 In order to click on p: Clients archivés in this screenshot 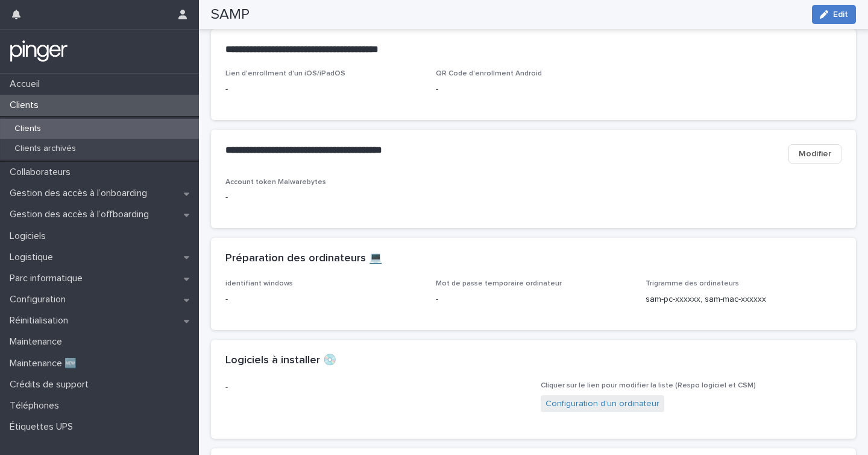, I will do `click(45, 148)`.